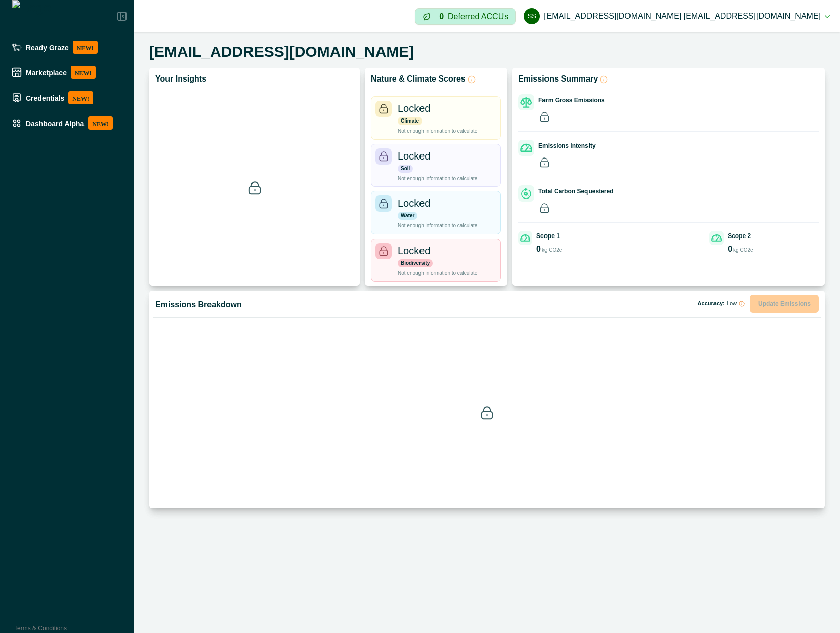 The height and width of the screenshot is (633, 840). Describe the element at coordinates (732, 303) in the screenshot. I see `span: Low` at that location.